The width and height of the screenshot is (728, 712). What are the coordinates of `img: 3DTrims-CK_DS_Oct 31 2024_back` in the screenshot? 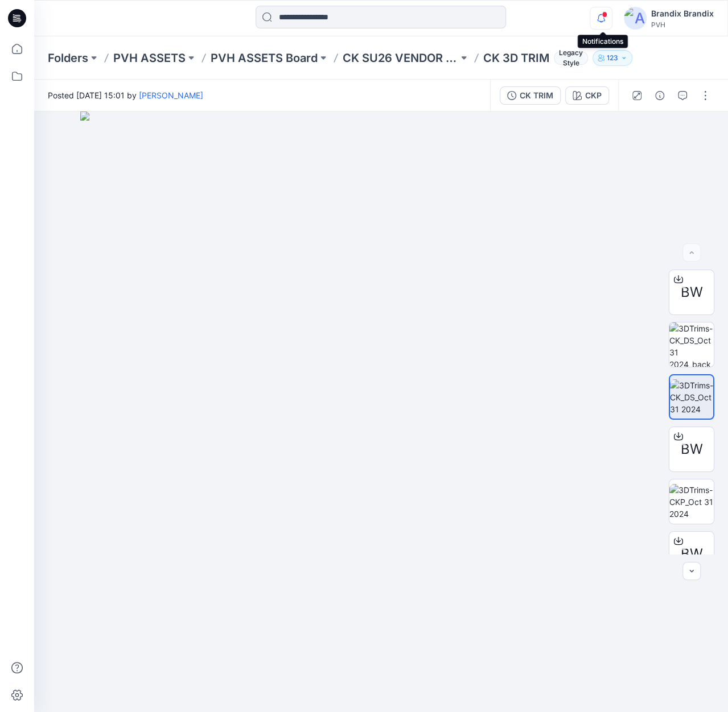 It's located at (691, 345).